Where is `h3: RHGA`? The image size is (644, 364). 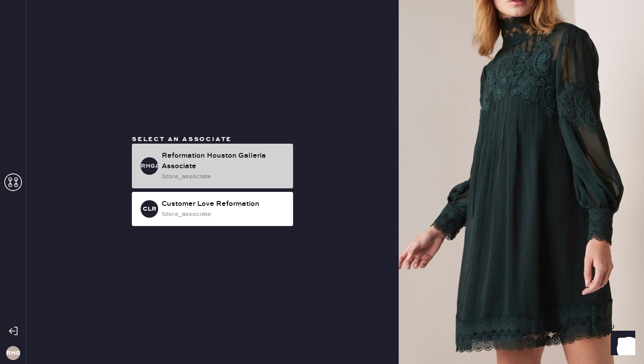 h3: RHGA is located at coordinates (149, 166).